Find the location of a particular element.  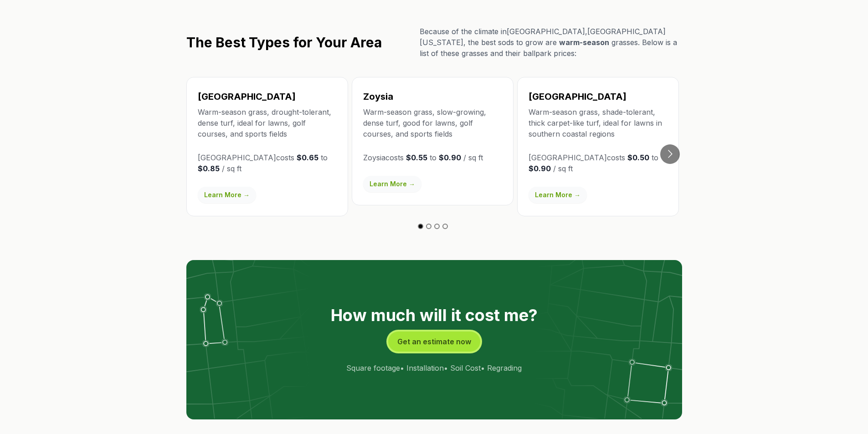

p: Warm-season grass, drought-tolerant, dense turf, ideal for lawns, golf courses, and sports fields is located at coordinates (267, 123).